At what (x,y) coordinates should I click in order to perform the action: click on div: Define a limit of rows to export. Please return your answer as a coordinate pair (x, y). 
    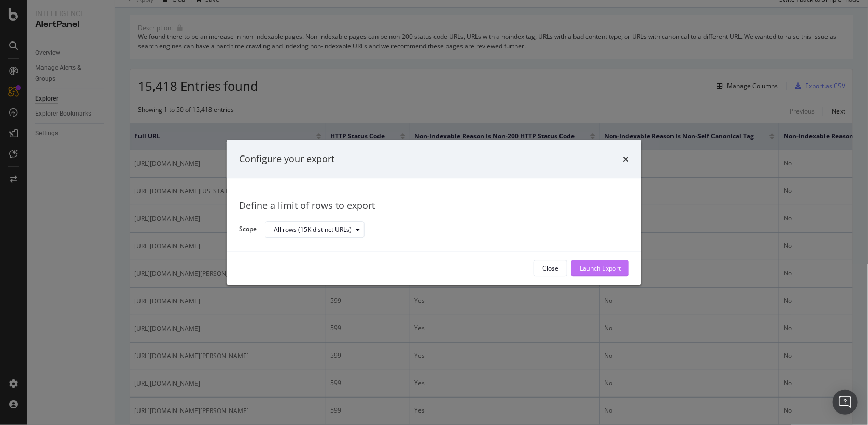
    Looking at the image, I should click on (434, 206).